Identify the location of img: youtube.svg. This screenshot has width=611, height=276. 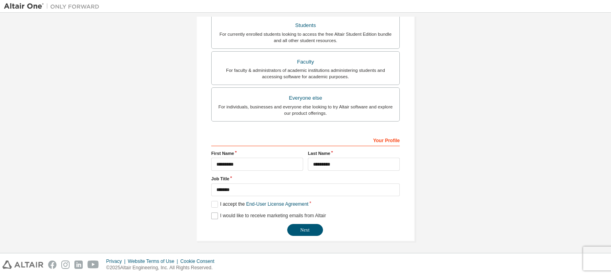
(93, 265).